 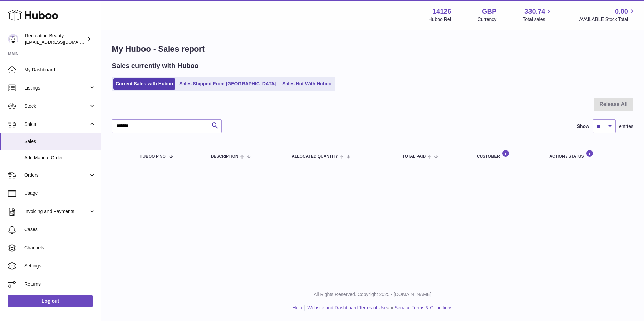 What do you see at coordinates (538, 19) in the screenshot?
I see `span: Total sales` at bounding box center [538, 19].